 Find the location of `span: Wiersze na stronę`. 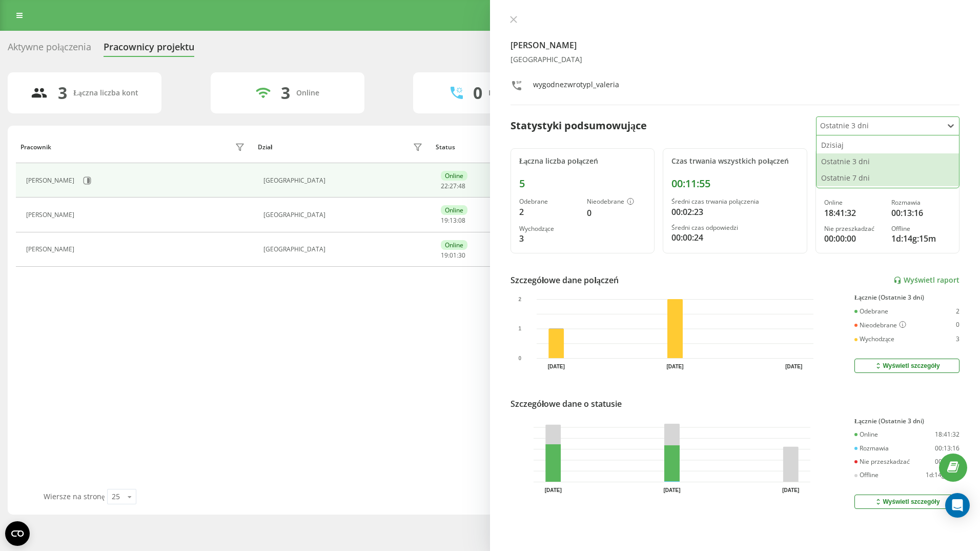

span: Wiersze na stronę is located at coordinates (74, 496).